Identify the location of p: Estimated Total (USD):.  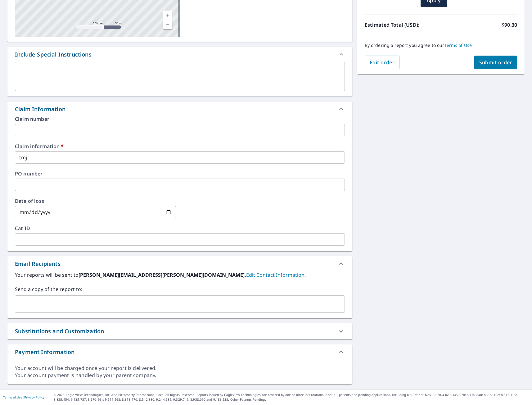
(403, 25).